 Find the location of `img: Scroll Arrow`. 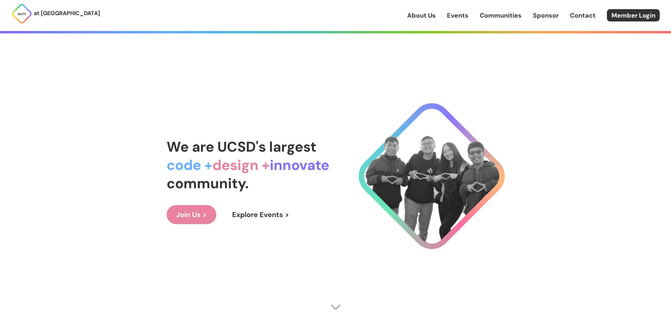

img: Scroll Arrow is located at coordinates (336, 307).